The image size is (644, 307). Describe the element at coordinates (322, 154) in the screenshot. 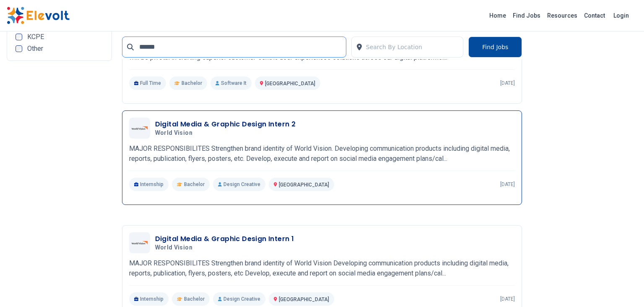

I see `p: MAJOR RESPONSIBILITES Strengthen brand identity of World Vision. Developing communication product...` at that location.